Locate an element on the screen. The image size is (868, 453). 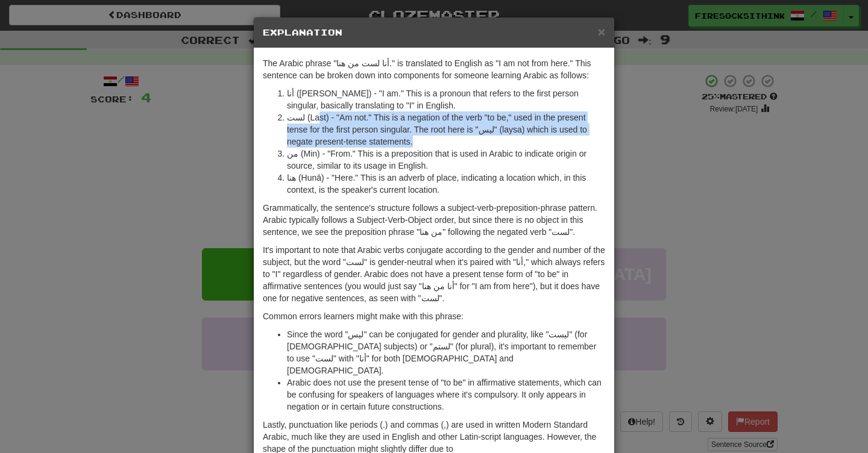
li: من (Min) - "From." This is a preposition that is used in Arabic to indicate origin or source, sim... is located at coordinates (446, 160).